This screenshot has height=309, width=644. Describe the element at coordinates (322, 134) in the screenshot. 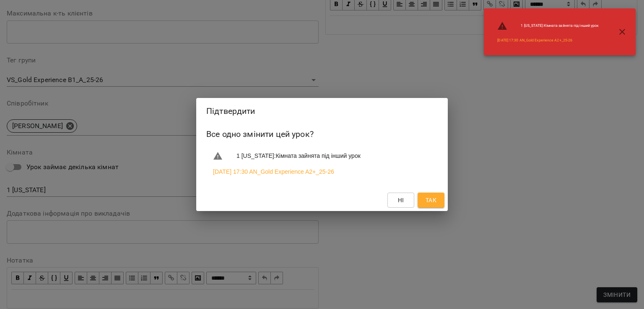

I see `h6: Все одно змінити цей урок?` at that location.